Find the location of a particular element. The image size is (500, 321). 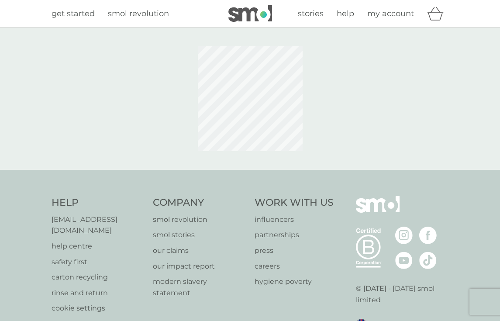

p: press is located at coordinates (294, 251).